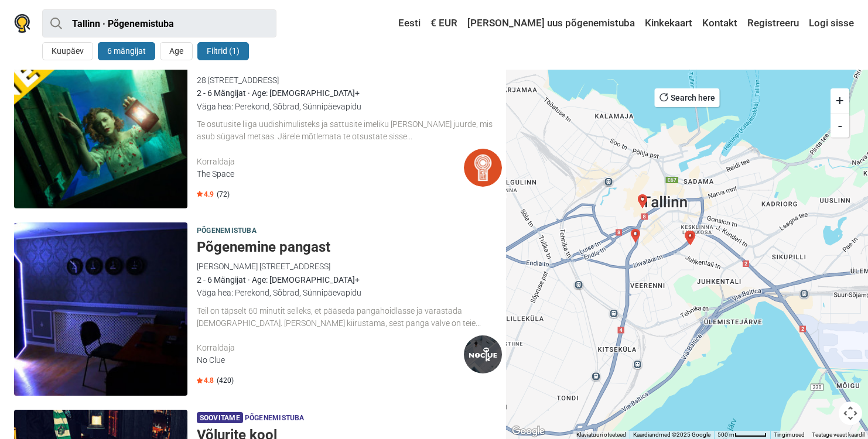 Image resolution: width=868 pixels, height=439 pixels. Describe the element at coordinates (394, 23) in the screenshot. I see `img: Eesti` at that location.